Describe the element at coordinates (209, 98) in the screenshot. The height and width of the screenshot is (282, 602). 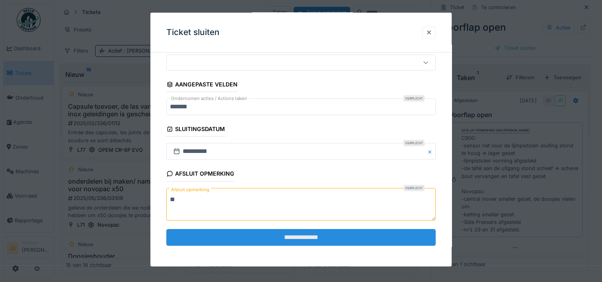
I see `label: Ondernomen acties / Actions taken` at that location.